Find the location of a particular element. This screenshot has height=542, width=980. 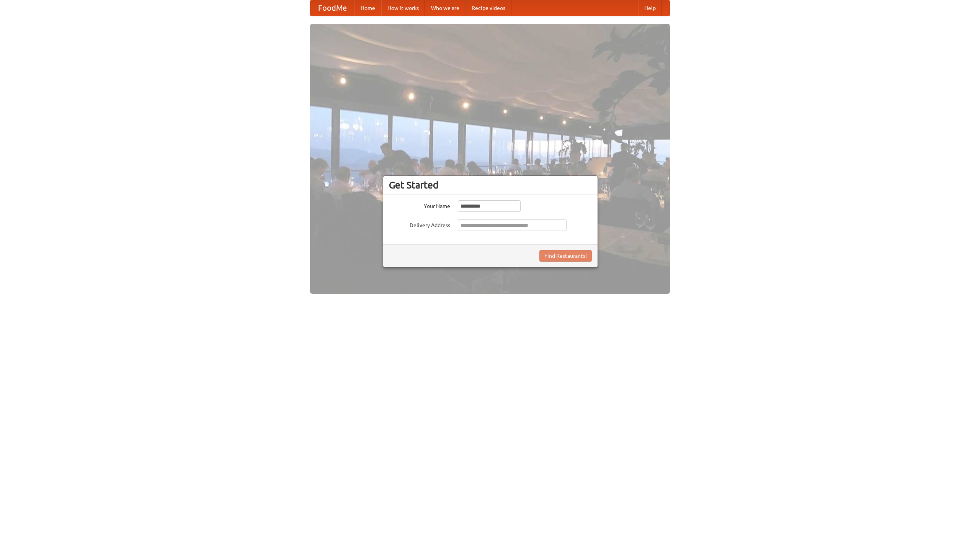

a: Home is located at coordinates (368, 8).